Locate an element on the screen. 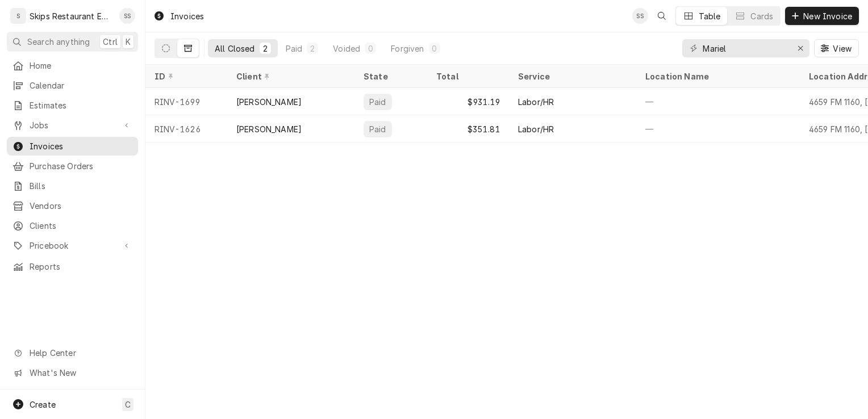 This screenshot has height=419, width=868. div: RINV-1626 is located at coordinates (186, 128).